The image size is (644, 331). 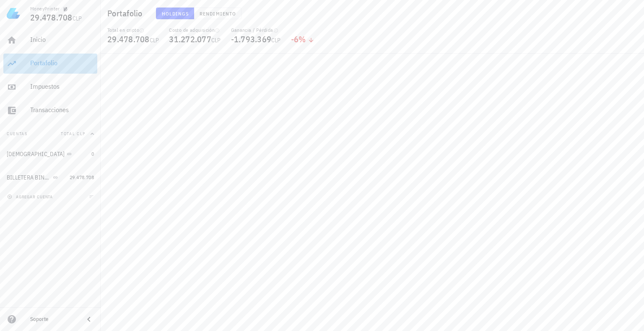 What do you see at coordinates (190, 39) in the screenshot?
I see `span: 31.272.077` at bounding box center [190, 39].